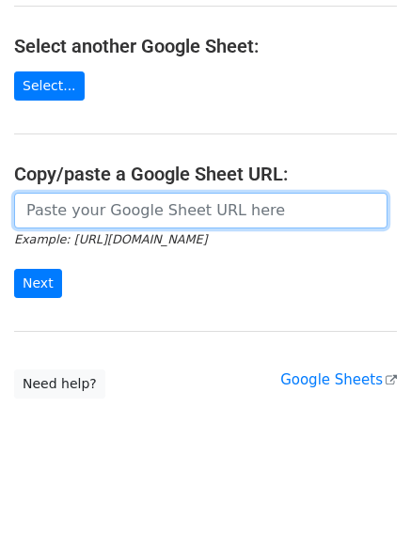 This screenshot has height=549, width=411. What do you see at coordinates (364, 504) in the screenshot?
I see `div: Chat Widget` at bounding box center [364, 504].